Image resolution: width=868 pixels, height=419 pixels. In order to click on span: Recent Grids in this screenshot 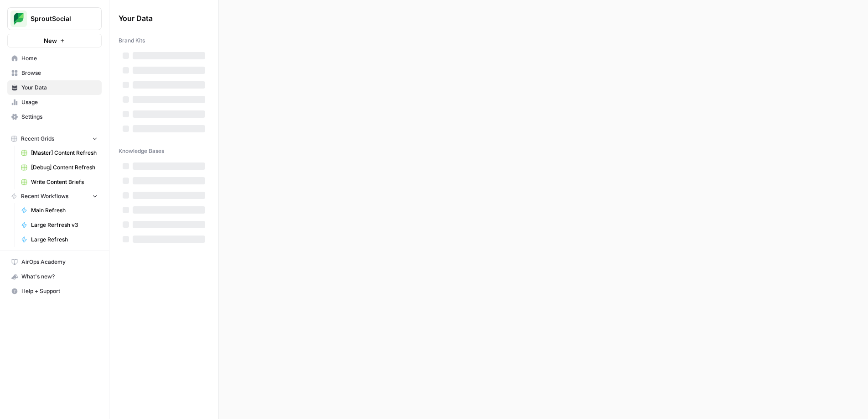, I will do `click(37, 139)`.